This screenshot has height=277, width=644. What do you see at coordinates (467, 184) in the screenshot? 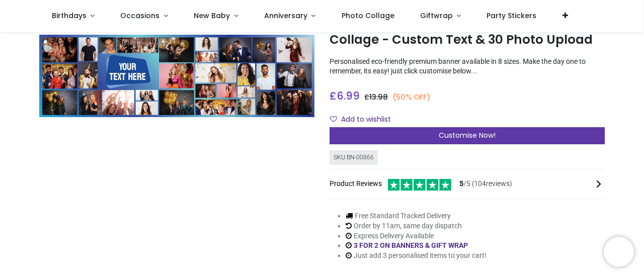
I see `div: Product Reviews` at bounding box center [467, 184].